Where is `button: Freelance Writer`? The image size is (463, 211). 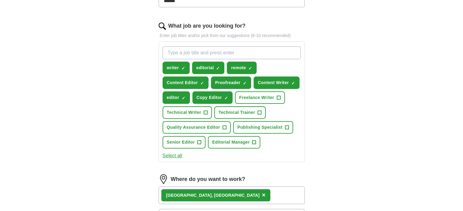
button: Freelance Writer is located at coordinates (260, 98).